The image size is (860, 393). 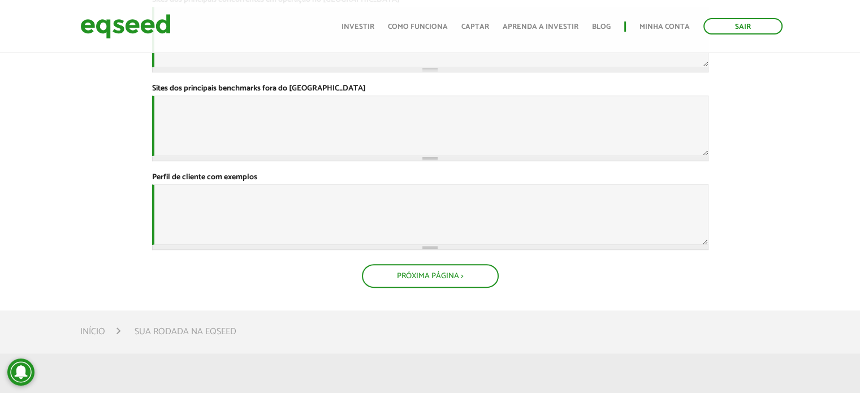 I want to click on a: Blog, so click(x=601, y=27).